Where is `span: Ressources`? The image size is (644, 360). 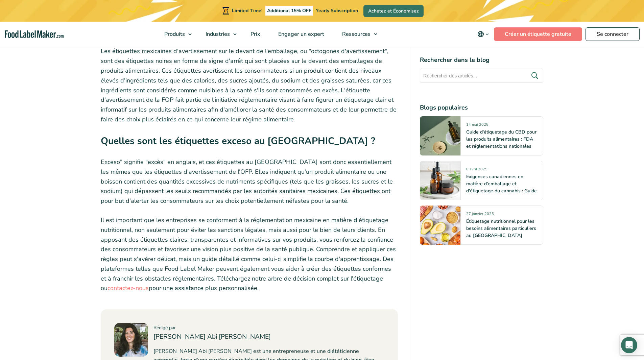 span: Ressources is located at coordinates (356, 34).